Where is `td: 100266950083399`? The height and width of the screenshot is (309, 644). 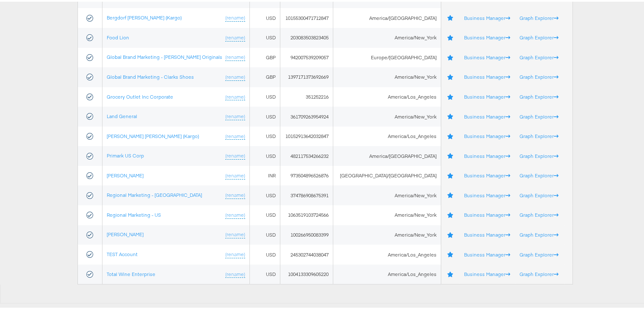 td: 100266950083399 is located at coordinates (307, 233).